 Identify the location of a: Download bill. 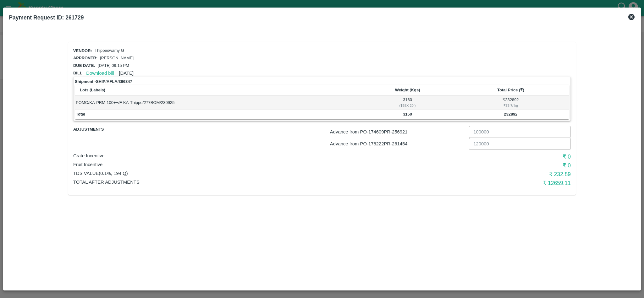
(100, 73).